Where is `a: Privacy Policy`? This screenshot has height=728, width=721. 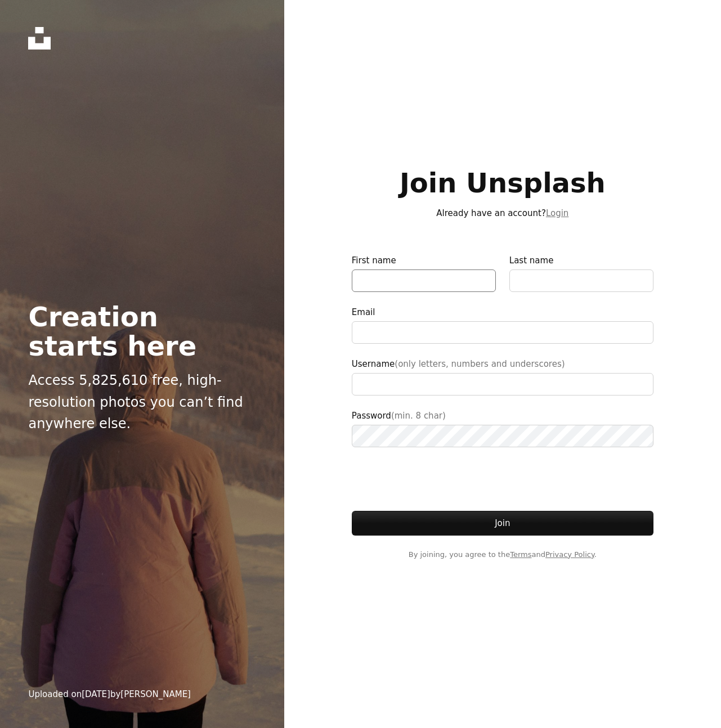 a: Privacy Policy is located at coordinates (569, 554).